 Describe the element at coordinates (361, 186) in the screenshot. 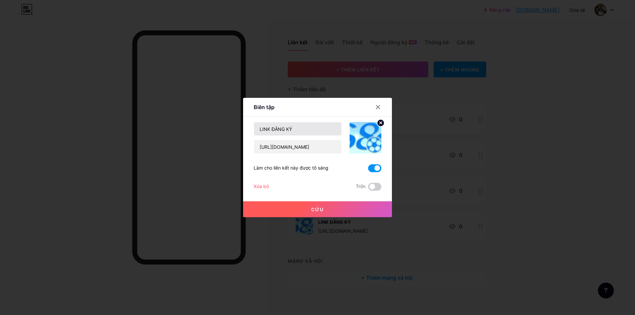

I see `font: Trốn` at that location.